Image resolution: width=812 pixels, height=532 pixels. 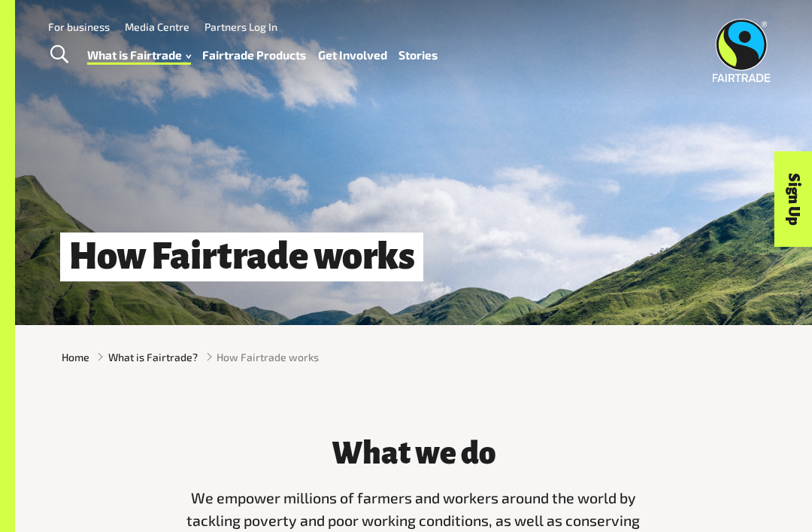 What do you see at coordinates (242, 256) in the screenshot?
I see `h1: How Fairtrade works` at bounding box center [242, 256].